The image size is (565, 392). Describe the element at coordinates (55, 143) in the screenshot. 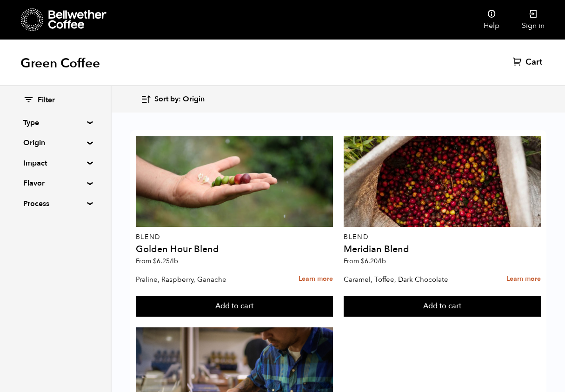

I see `summary: Origin` at that location.